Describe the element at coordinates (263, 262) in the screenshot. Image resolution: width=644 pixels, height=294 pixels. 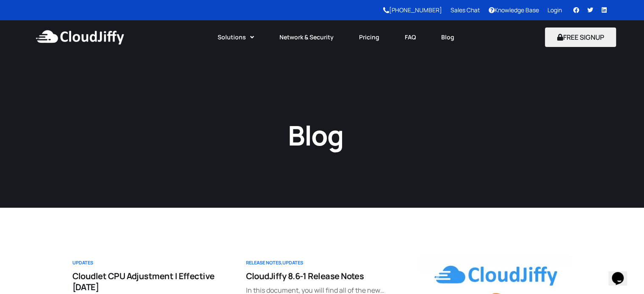
I see `a: Release Notes` at that location.